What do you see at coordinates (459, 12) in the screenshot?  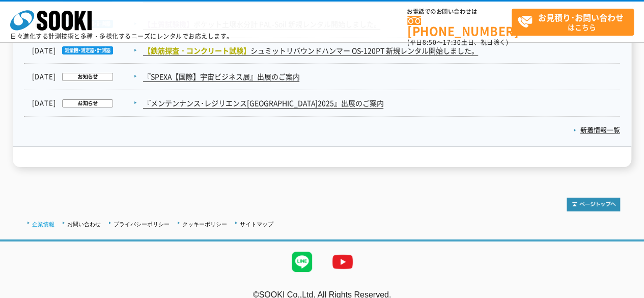 I see `span: お電話でのお問い合わせは` at bounding box center [459, 12].